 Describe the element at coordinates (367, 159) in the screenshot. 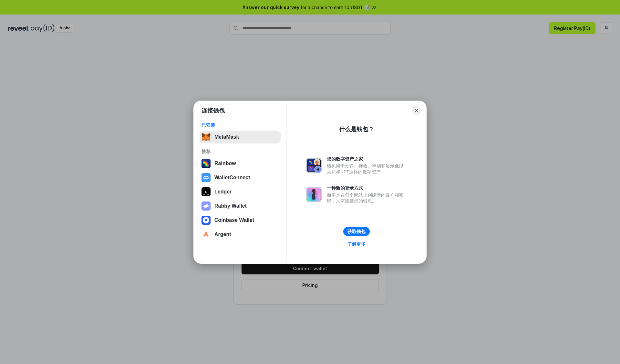

I see `div: 您的数字资产之家` at that location.